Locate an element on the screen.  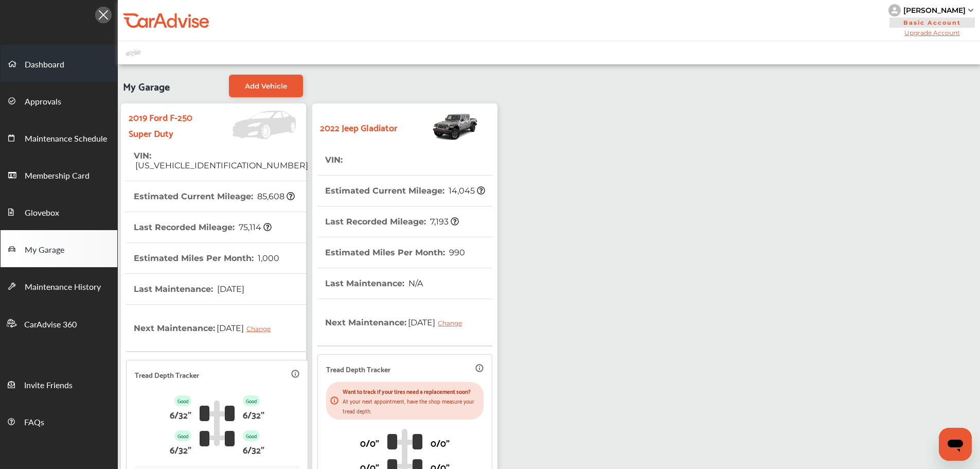
span: 990 is located at coordinates (456, 252).